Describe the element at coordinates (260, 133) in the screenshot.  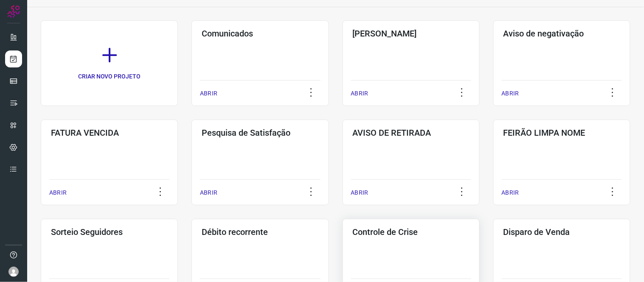
I see `h3: Pesquisa de Satisfação` at that location.